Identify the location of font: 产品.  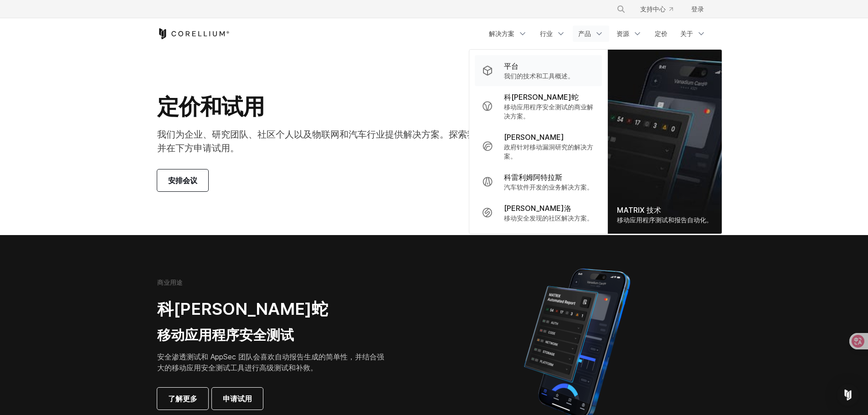
(584, 33).